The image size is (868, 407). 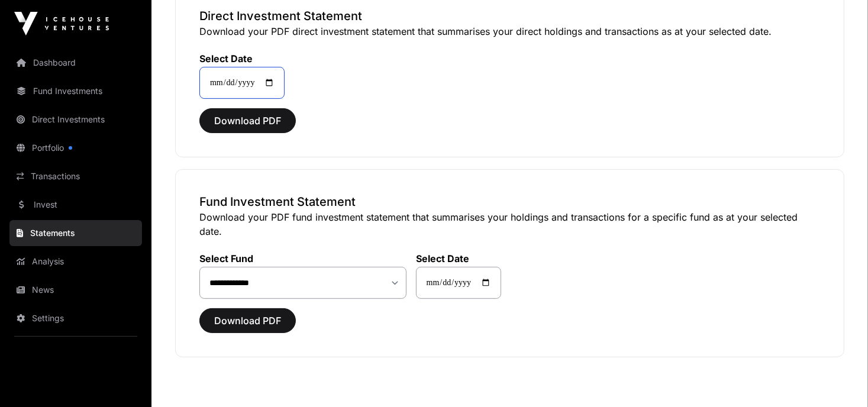 What do you see at coordinates (509, 31) in the screenshot?
I see `p: Download your PDF direct investment statement that summarises your direct holdings and transactio...` at bounding box center [509, 31].